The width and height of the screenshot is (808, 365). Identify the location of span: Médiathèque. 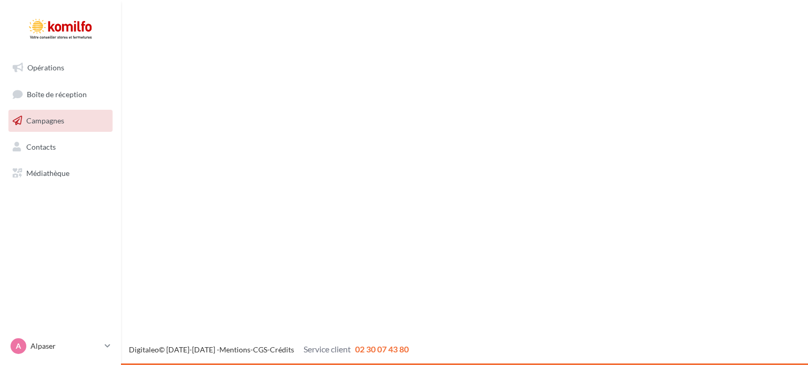
(48, 172).